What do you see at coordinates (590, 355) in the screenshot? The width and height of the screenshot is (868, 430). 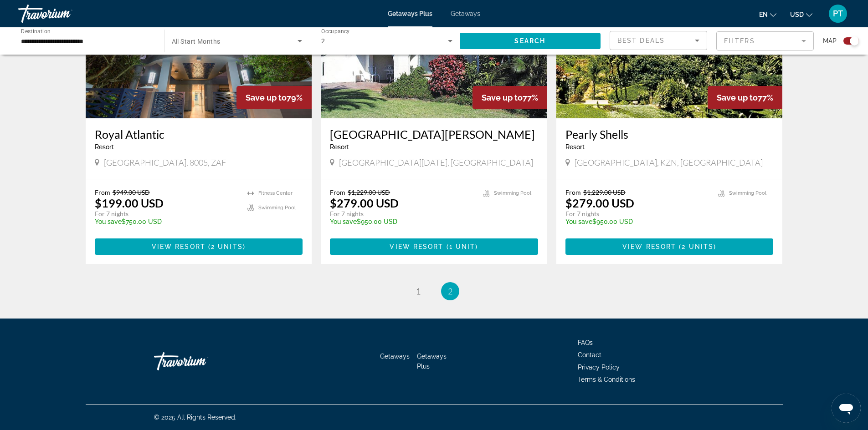 I see `span: Contact` at bounding box center [590, 355].